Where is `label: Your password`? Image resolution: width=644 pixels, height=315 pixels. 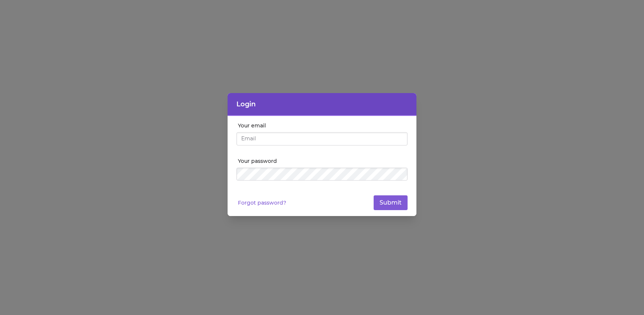
label: Your password is located at coordinates (323, 161).